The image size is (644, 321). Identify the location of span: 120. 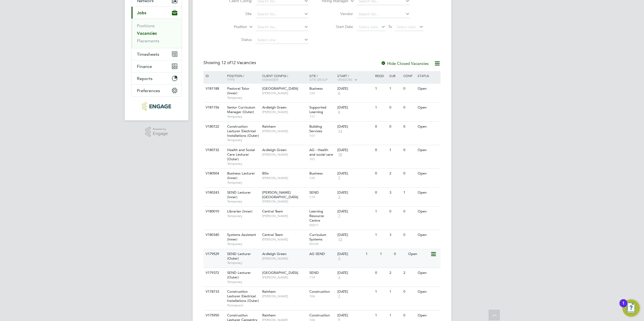
(322, 178).